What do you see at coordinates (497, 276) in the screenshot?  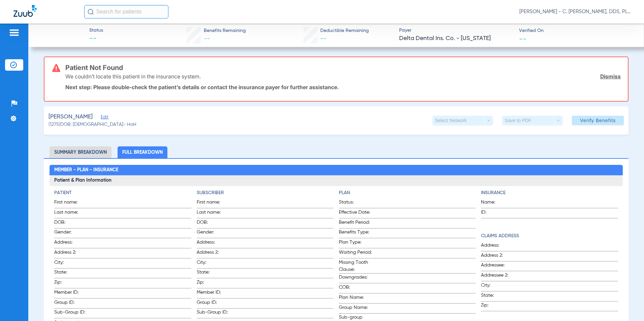 I see `span: Addressee 2:` at bounding box center [497, 276].